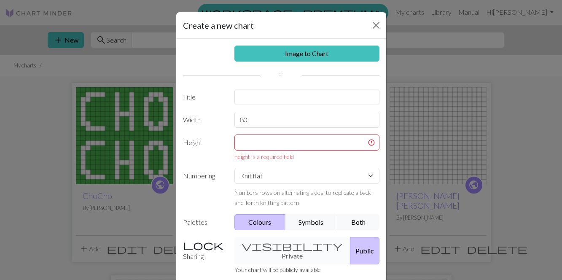 This screenshot has height=280, width=562. What do you see at coordinates (376, 25) in the screenshot?
I see `button: Close` at bounding box center [376, 25].